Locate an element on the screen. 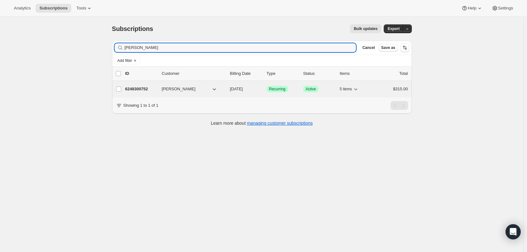  a: managing customer subscriptions is located at coordinates (280, 123).